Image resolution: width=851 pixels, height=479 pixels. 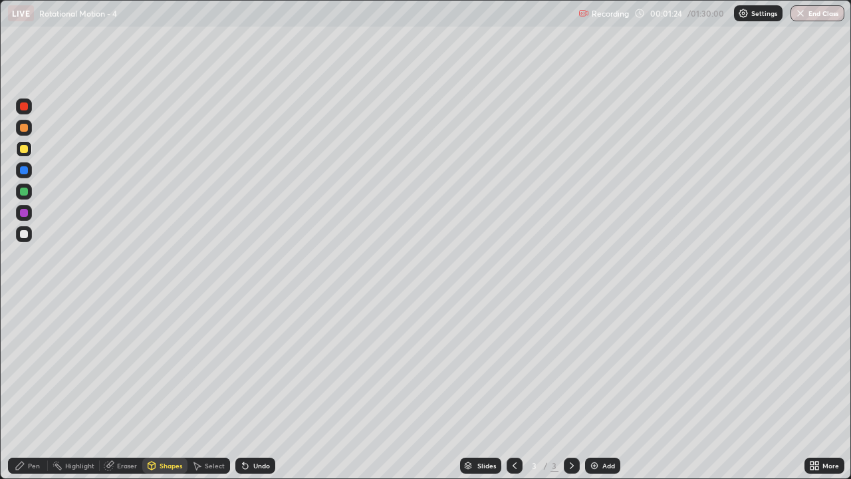 I want to click on div: Eraser, so click(x=127, y=465).